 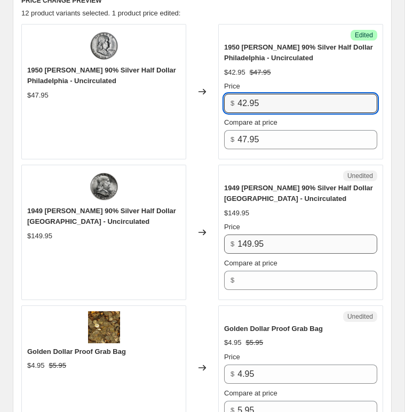 What do you see at coordinates (101, 13) in the screenshot?
I see `span: 12 product variants selected. 1 product price edited:` at bounding box center [101, 13].